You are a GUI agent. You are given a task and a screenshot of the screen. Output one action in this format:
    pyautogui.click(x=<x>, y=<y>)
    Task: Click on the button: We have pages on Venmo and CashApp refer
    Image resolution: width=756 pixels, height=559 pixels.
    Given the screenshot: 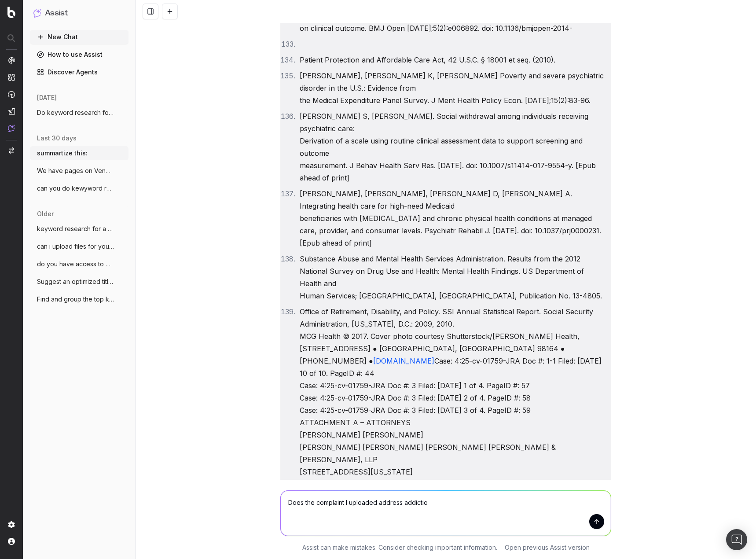 What is the action you would take?
    pyautogui.click(x=79, y=171)
    